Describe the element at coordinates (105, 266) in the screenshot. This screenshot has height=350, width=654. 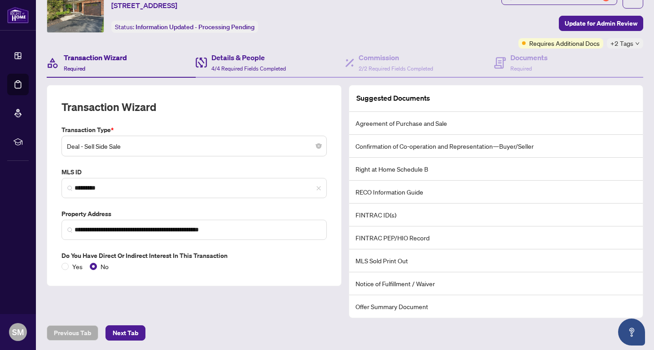
I see `span: No` at that location.